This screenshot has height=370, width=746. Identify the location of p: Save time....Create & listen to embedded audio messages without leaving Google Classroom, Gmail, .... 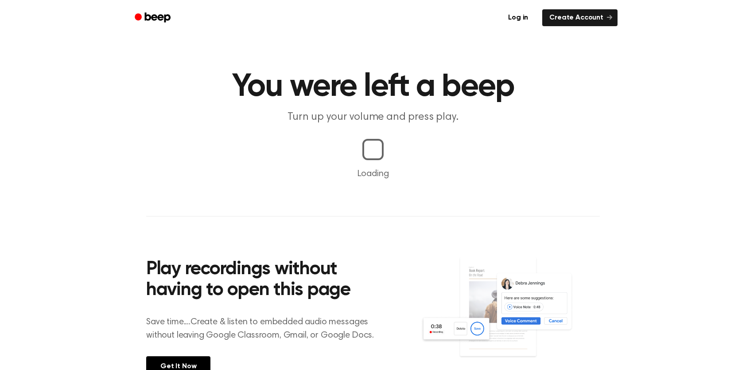
(266, 328).